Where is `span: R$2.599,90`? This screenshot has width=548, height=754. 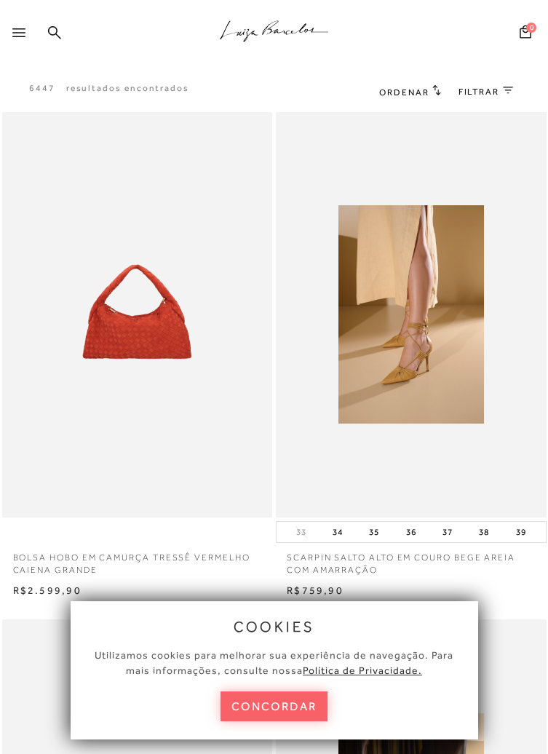 span: R$2.599,90 is located at coordinates (47, 590).